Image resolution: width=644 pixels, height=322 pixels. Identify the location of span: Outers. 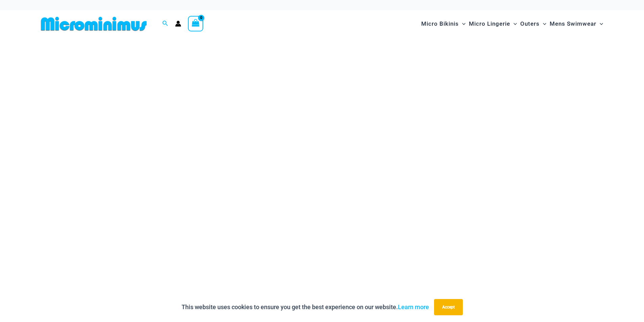
(530, 24).